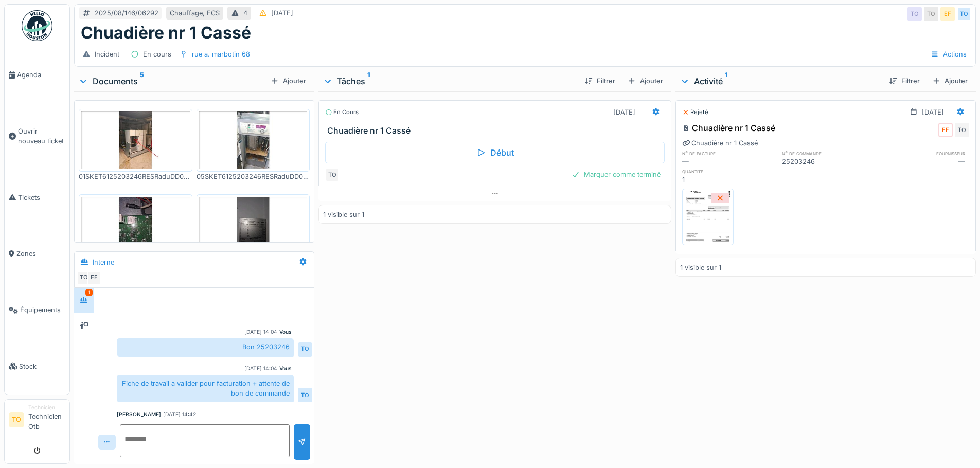  Describe the element at coordinates (37, 75) in the screenshot. I see `a: Agenda` at that location.